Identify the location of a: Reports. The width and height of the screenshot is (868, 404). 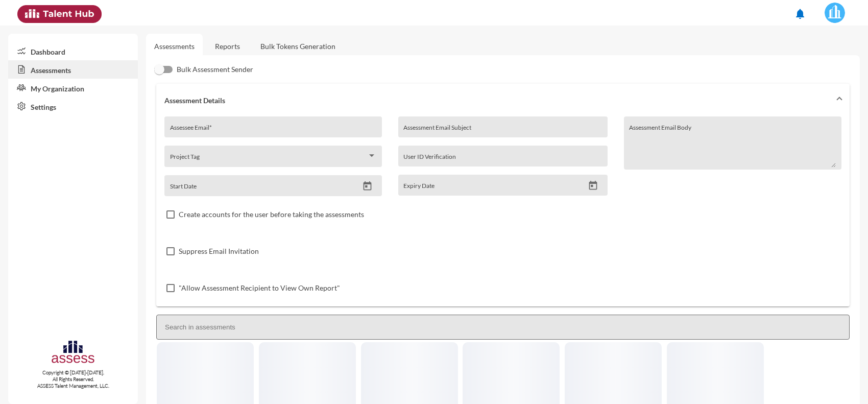
(227, 46).